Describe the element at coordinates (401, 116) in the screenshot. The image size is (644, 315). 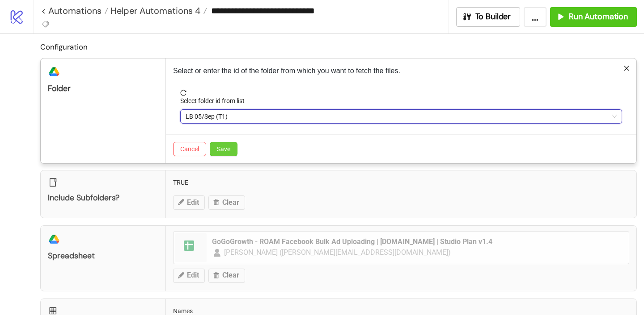
I see `span: LB 05/Sep (T1)` at that location.